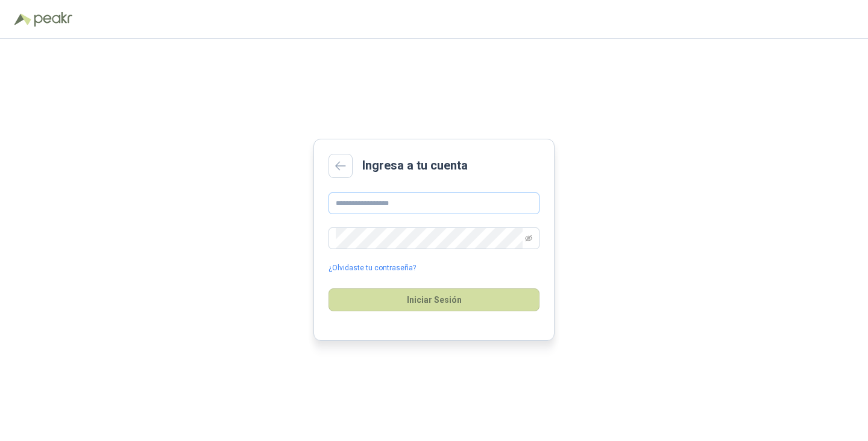 The image size is (868, 441). What do you see at coordinates (372, 268) in the screenshot?
I see `a: ¿Olvidaste tu contraseña?` at bounding box center [372, 268].